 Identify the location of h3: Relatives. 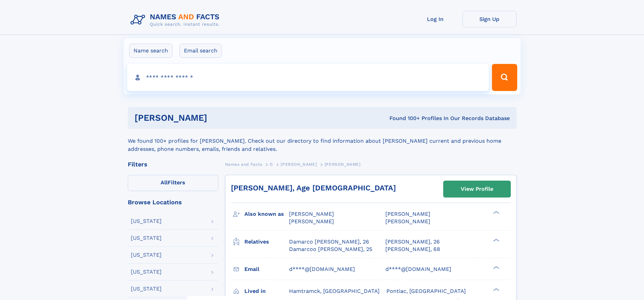
(267, 242).